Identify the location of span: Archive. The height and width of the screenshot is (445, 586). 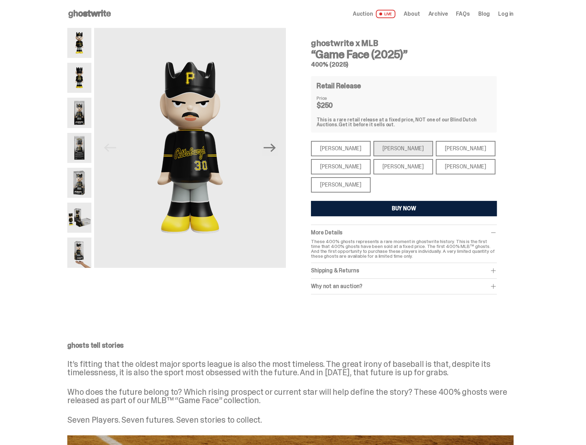
(438, 14).